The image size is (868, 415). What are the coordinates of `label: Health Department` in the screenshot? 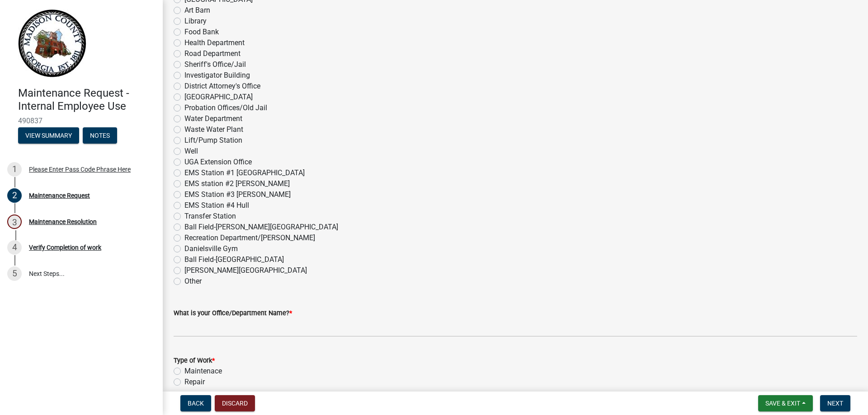 It's located at (214, 43).